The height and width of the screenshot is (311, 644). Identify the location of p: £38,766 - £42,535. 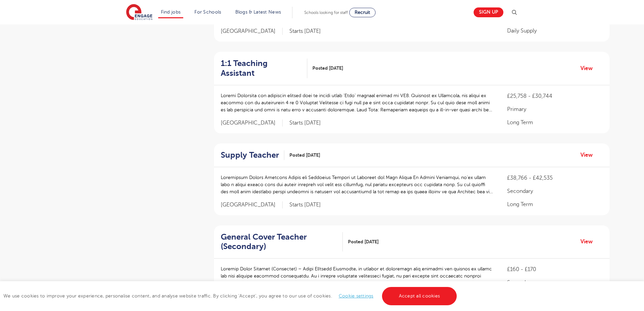
(555, 178).